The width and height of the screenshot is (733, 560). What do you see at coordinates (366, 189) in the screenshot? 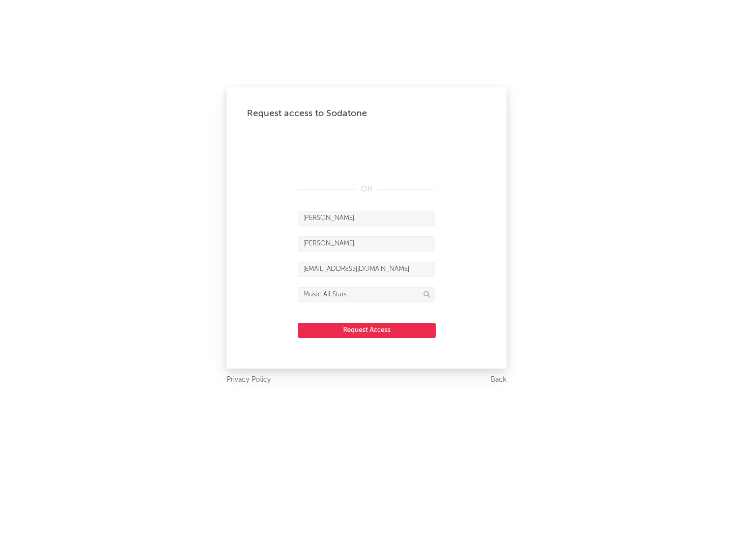
I see `div: OR` at bounding box center [366, 189].